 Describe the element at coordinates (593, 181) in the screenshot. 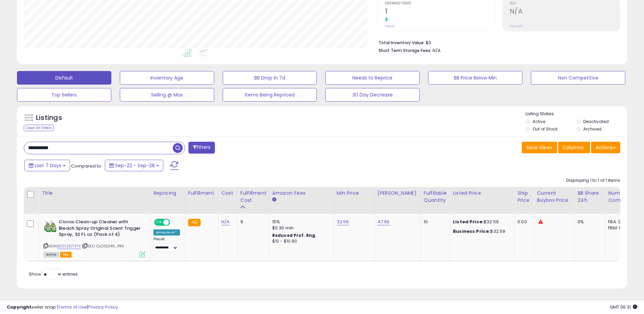

I see `div: Displaying 1 to 1 of 1 items` at that location.